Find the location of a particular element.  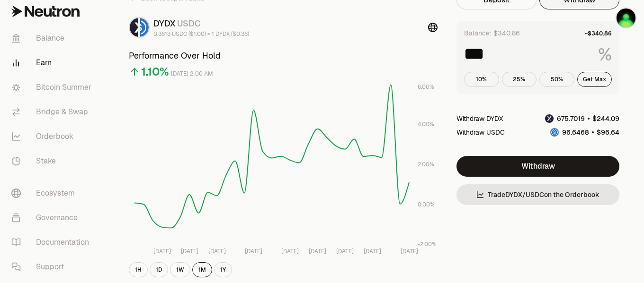

a: Support is located at coordinates (53, 267).